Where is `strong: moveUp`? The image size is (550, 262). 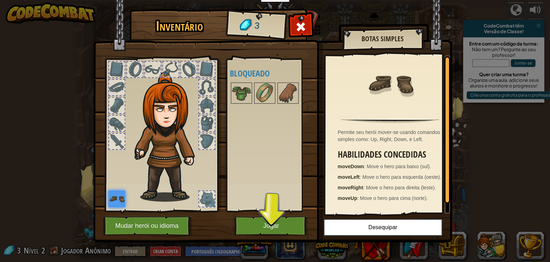
strong: moveUp is located at coordinates (347, 198).